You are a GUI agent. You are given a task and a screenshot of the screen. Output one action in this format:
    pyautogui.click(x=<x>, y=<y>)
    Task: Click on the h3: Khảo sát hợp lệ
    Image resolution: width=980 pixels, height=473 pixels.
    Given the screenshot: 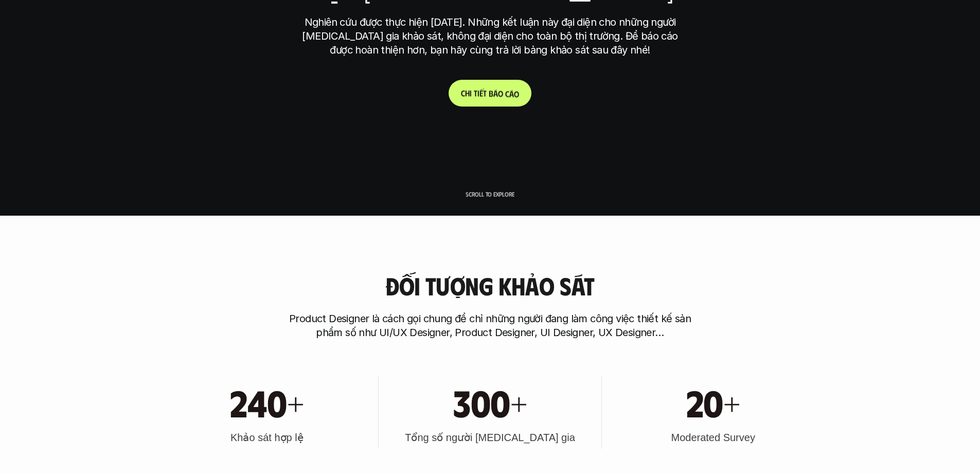 What is the action you would take?
    pyautogui.click(x=267, y=437)
    